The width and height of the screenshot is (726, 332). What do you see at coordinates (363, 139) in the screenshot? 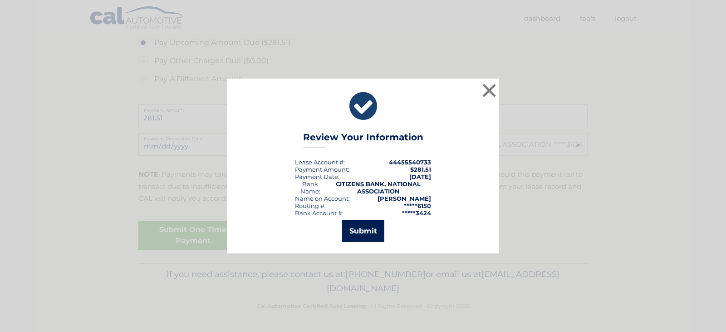
I see `h3: Review Your Information` at bounding box center [363, 139].